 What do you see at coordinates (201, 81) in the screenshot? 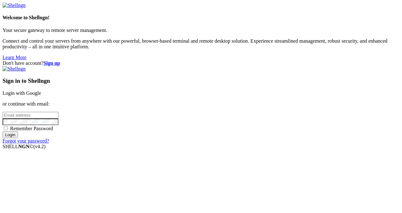
I see `h3: Sign in to Shellngn` at bounding box center [201, 81].